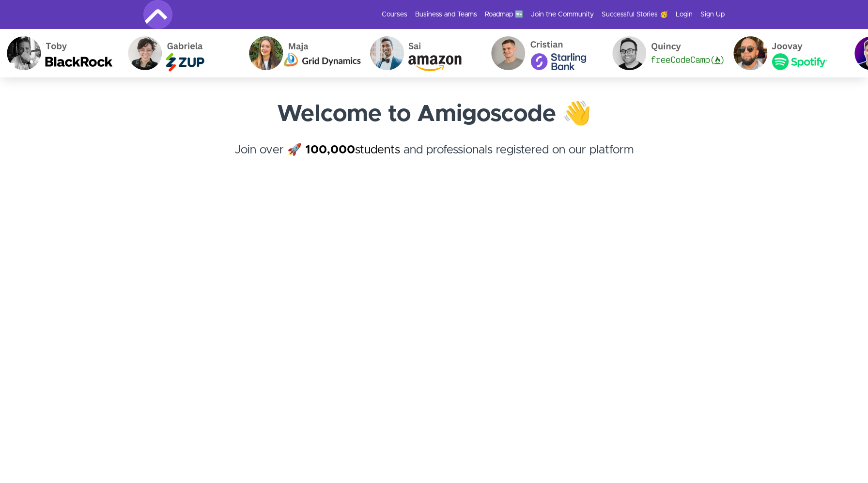 Image resolution: width=868 pixels, height=483 pixels. Describe the element at coordinates (562, 14) in the screenshot. I see `a: Join the Community` at that location.